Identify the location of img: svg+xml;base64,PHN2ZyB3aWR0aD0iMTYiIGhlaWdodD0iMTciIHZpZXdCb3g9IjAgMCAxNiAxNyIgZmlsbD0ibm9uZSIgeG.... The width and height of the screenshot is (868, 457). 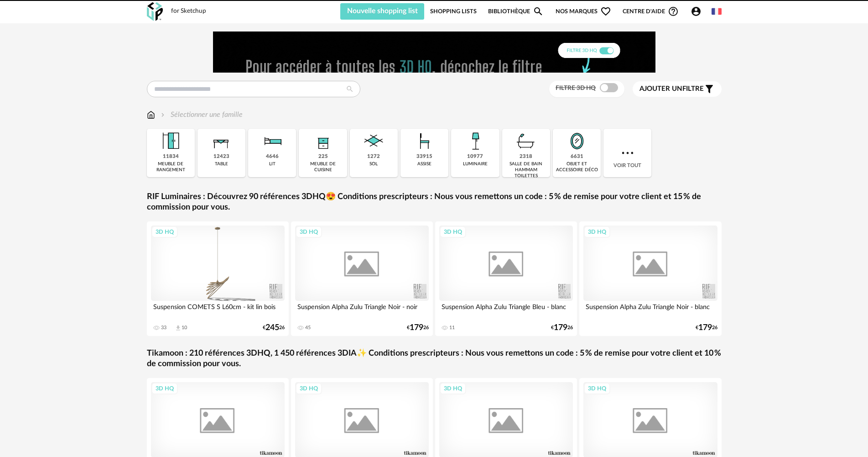
(151, 114).